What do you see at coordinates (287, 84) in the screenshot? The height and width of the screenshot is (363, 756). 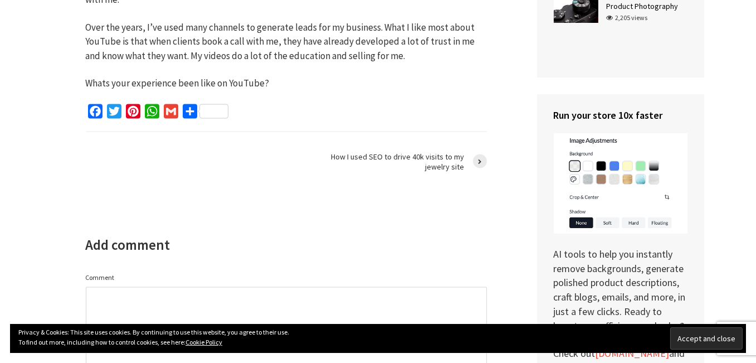 I see `p: Whats your experience been like on YouTube?` at bounding box center [287, 84].